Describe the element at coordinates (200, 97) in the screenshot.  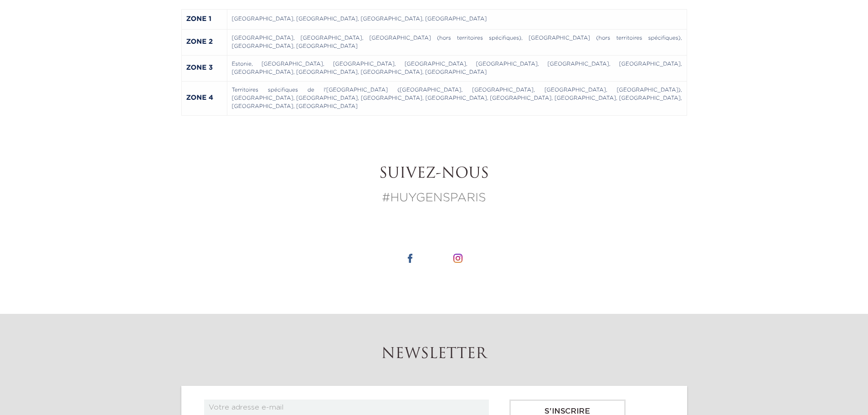
I see `strong: ZONE 4` at that location.